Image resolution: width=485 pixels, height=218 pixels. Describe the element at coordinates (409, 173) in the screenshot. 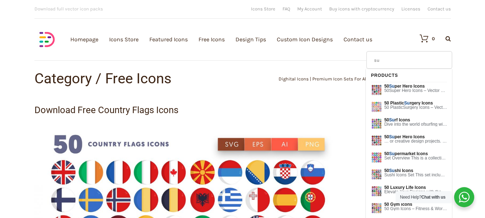

I see `a: 50Sushi Icons Sushi Icons Set This set includes 50 colorfulshi-themed …` at that location.